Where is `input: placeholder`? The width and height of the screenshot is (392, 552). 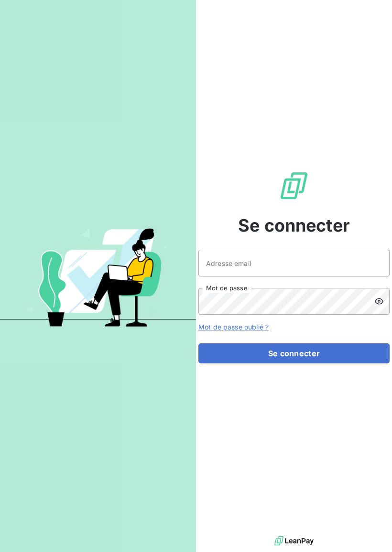
input: placeholder is located at coordinates (294, 263).